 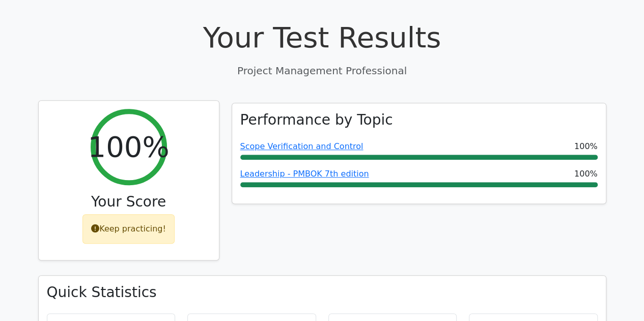 I want to click on h3: Quick Statistics, so click(x=323, y=293).